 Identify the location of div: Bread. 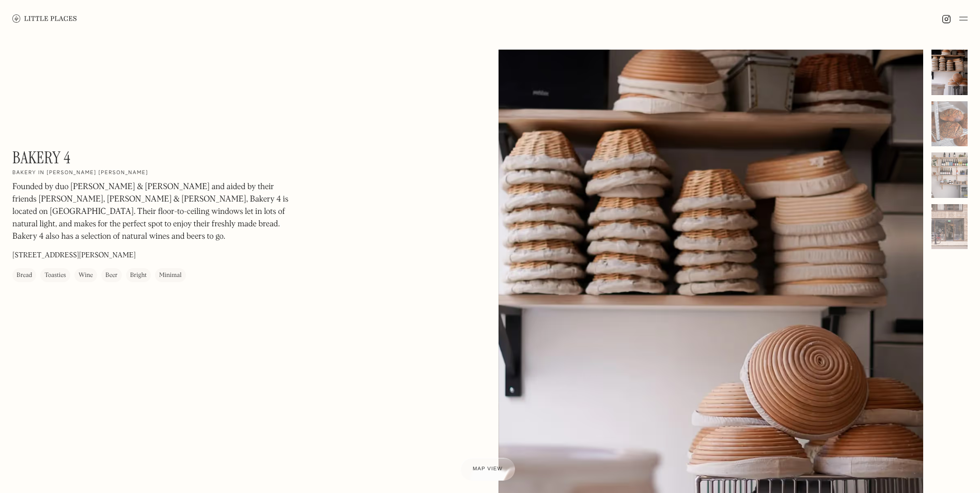
(24, 276).